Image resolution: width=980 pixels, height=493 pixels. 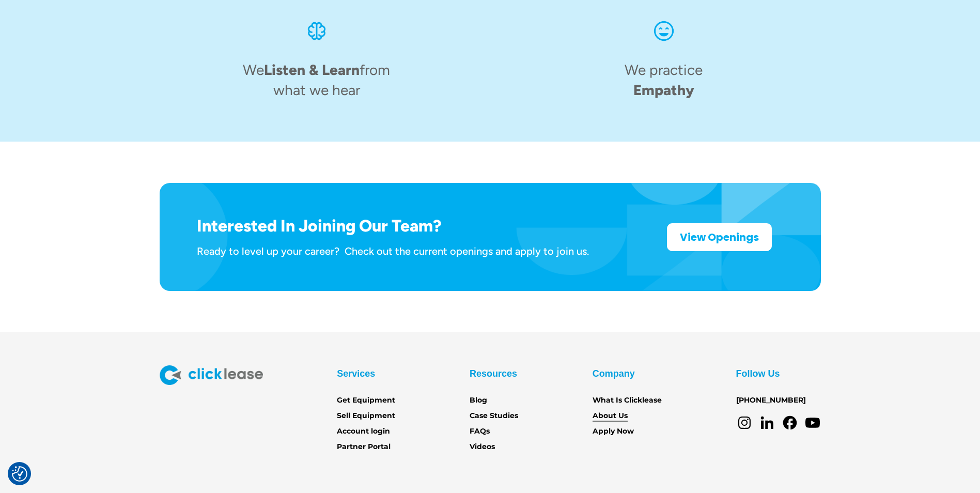 I want to click on a: View Openings, so click(x=719, y=237).